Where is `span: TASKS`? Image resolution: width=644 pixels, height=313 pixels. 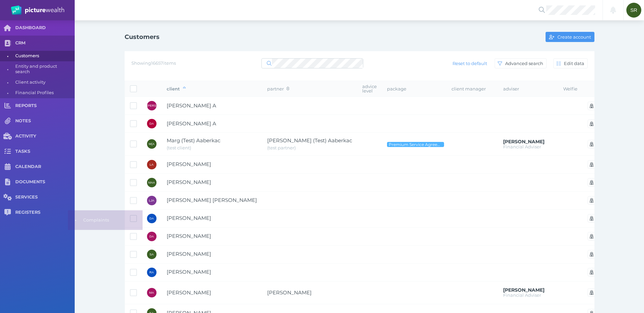
span: TASKS is located at coordinates (45, 152).